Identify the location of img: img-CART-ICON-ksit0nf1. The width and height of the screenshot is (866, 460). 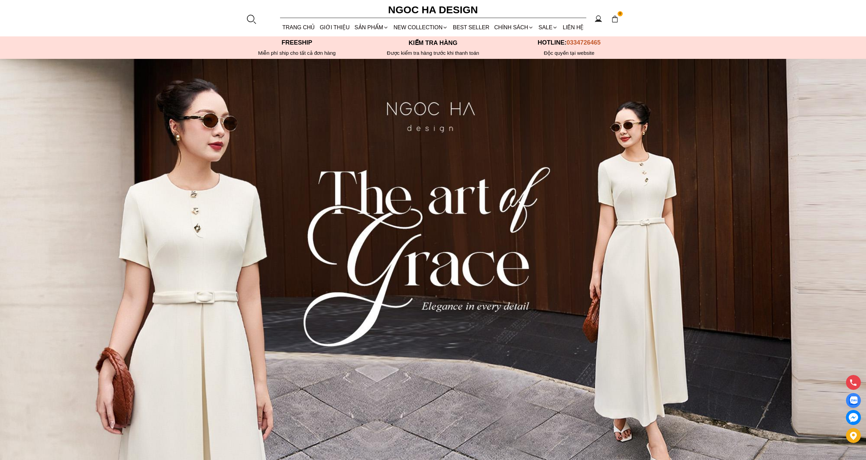
(615, 19).